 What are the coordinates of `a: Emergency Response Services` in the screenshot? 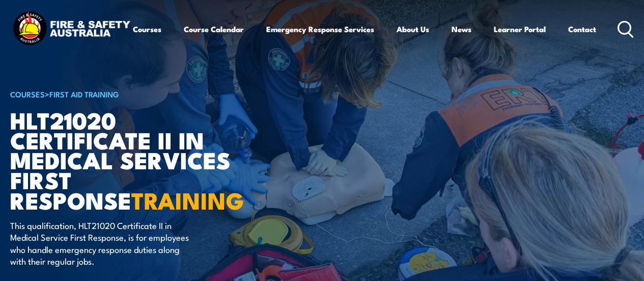 It's located at (321, 29).